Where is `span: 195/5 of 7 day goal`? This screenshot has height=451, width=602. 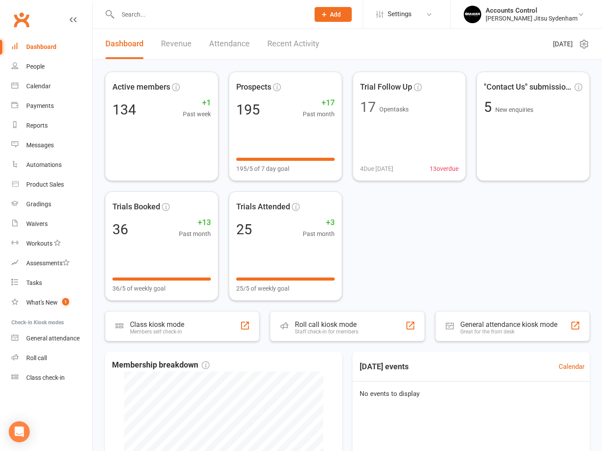
span: 195/5 of 7 day goal is located at coordinates (262, 169).